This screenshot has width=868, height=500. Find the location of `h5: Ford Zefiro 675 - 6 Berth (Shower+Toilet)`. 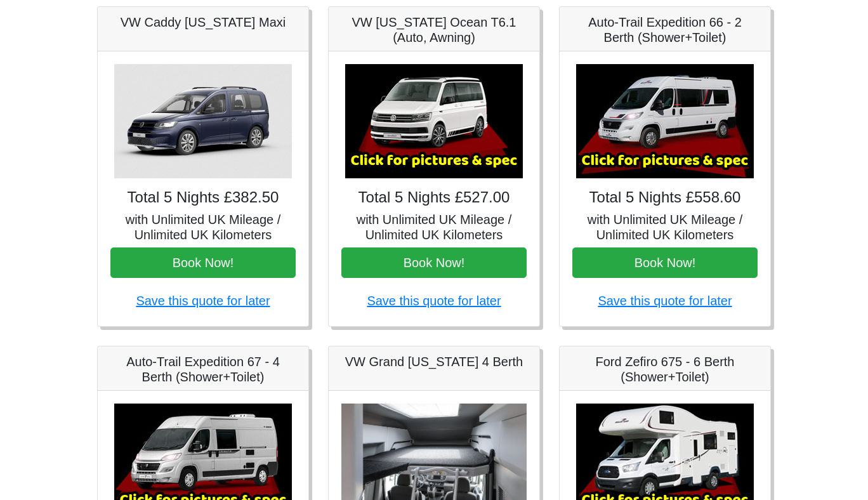

h5: Ford Zefiro 675 - 6 Berth (Shower+Toilet) is located at coordinates (665, 370).